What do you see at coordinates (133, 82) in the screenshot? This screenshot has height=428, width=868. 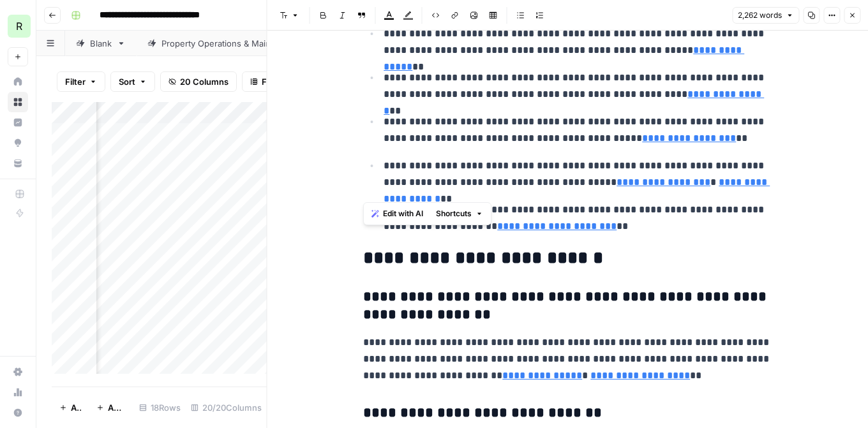 I see `button: Sort` at bounding box center [133, 82].